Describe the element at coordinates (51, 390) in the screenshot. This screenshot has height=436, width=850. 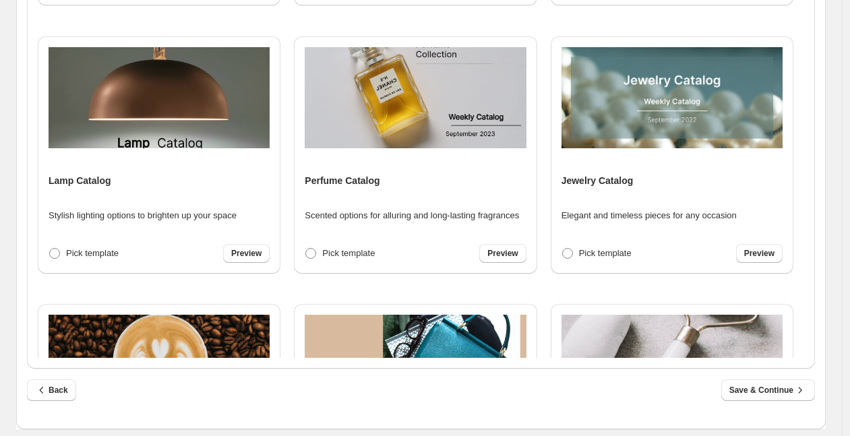
I see `button: Back` at that location.